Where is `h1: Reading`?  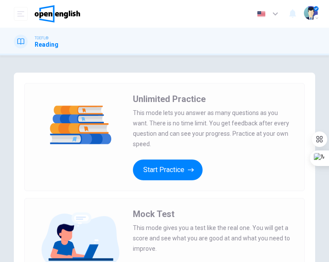
h1: Reading is located at coordinates (46, 45).